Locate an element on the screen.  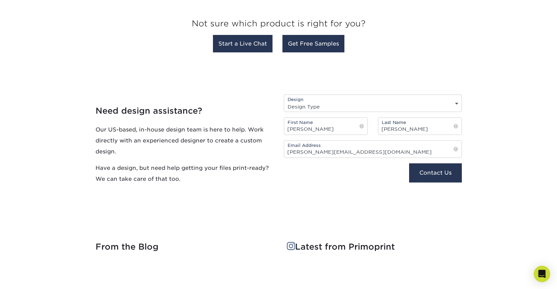
h4: From the Blog is located at coordinates (183, 247).